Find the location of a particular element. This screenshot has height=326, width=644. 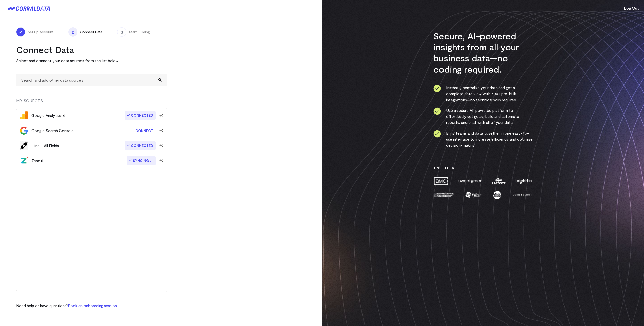

img: amc-0b11a8f1.png is located at coordinates (441, 181).